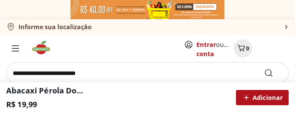 This screenshot has width=295, height=113. I want to click on h2: Abacaxi Pérola Doce Mel, so click(45, 91).